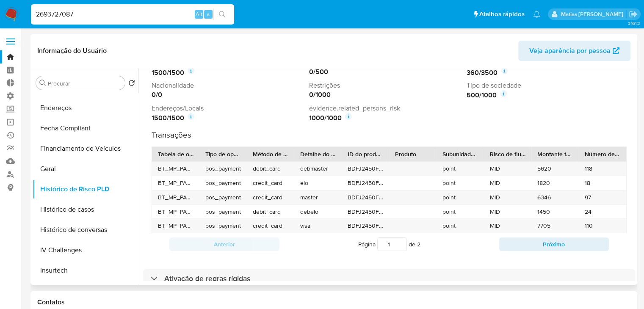 The height and width of the screenshot is (309, 644). I want to click on div: Ativação de regras rígidas, so click(389, 278).